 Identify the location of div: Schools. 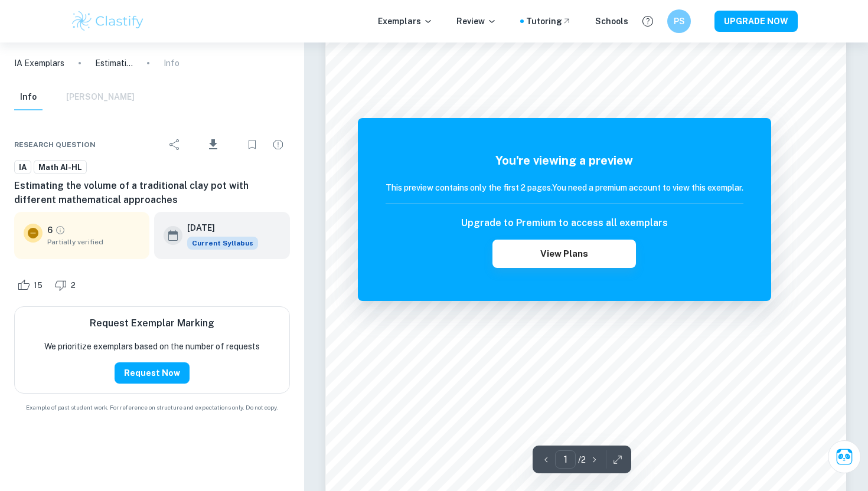
(611, 21).